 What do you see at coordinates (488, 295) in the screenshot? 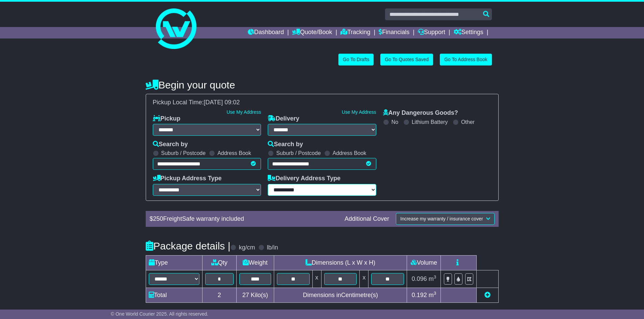
I see `a: Add new item` at bounding box center [488, 295].